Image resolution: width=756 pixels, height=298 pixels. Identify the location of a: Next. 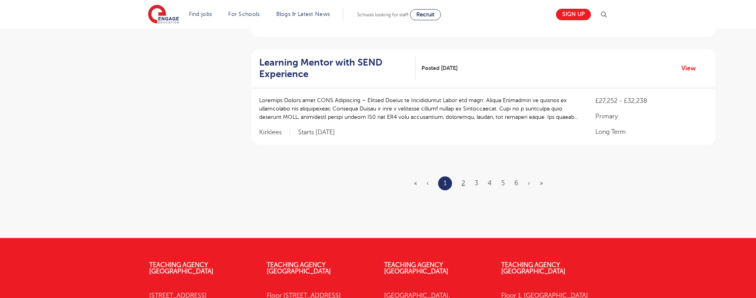
(529, 183).